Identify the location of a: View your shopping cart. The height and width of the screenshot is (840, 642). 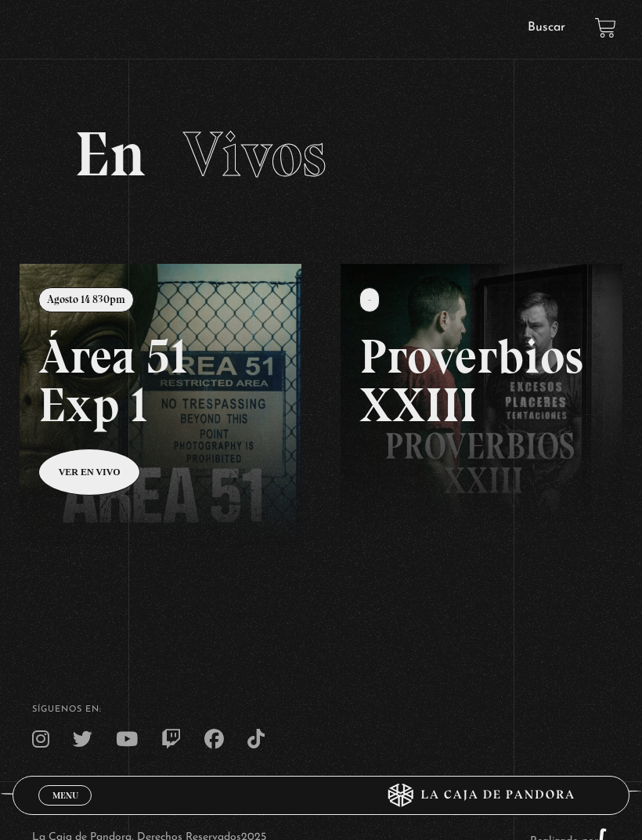
(605, 28).